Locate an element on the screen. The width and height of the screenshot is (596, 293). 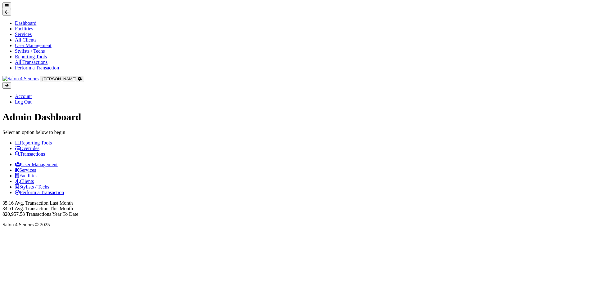
span: Avg. Transaction Last Month is located at coordinates (43, 203).